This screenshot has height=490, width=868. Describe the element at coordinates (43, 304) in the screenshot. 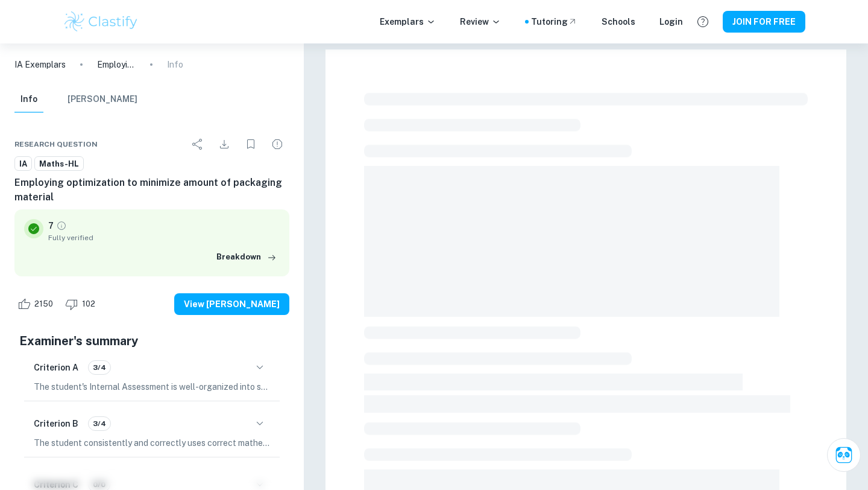

I see `span: 2150` at that location.